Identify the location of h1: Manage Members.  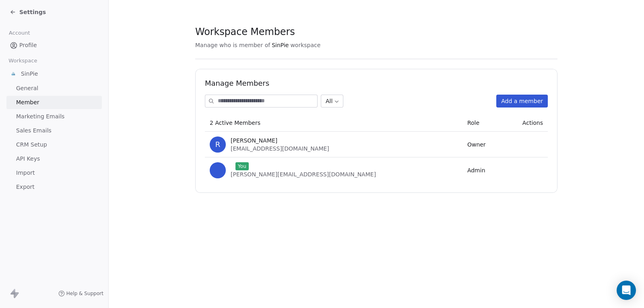
(376, 84).